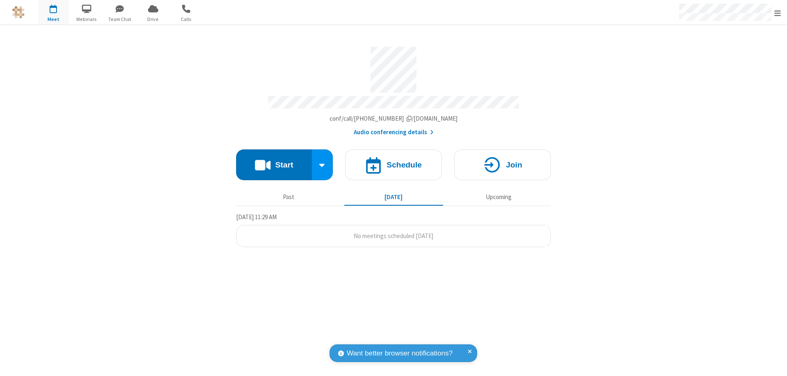 The height and width of the screenshot is (376, 787). What do you see at coordinates (186, 19) in the screenshot?
I see `span: Calls` at bounding box center [186, 19].